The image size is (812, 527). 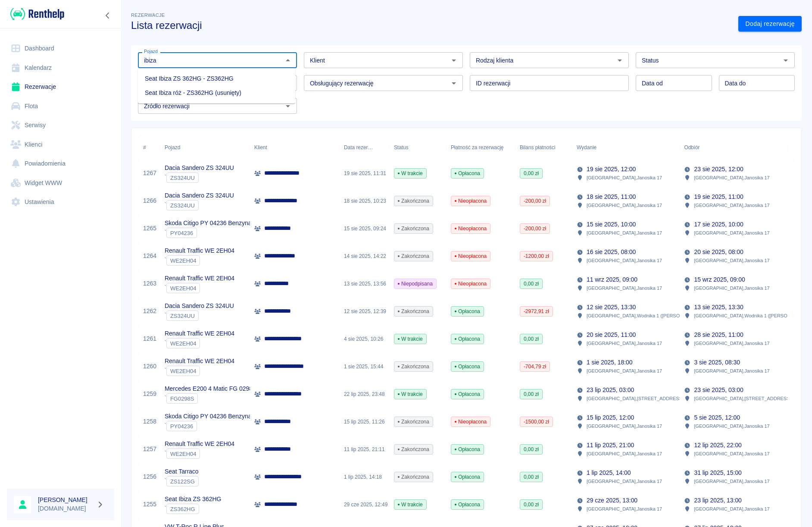 I want to click on p: 11 wrz 2025, 09:00, so click(x=612, y=279).